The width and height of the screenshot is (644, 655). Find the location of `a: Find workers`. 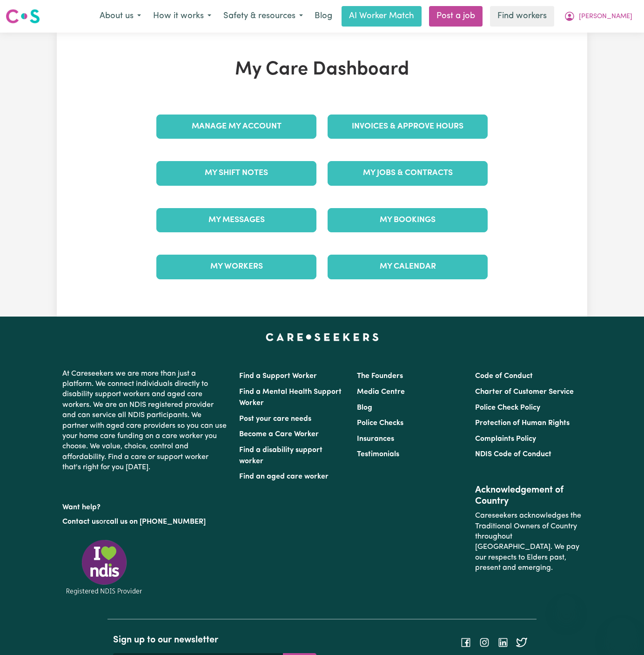

a: Find workers is located at coordinates (522, 17).